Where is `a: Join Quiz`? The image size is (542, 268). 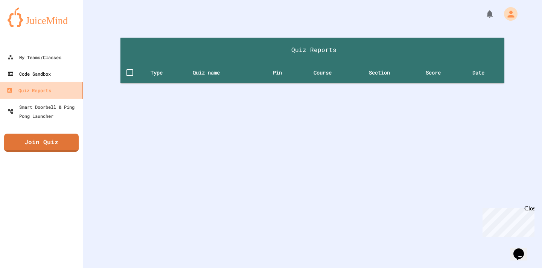
a: Join Quiz is located at coordinates (41, 143).